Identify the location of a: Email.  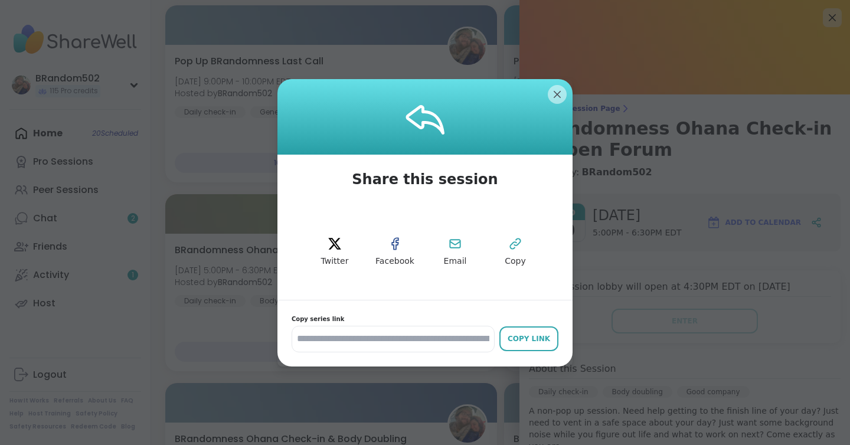
(455, 252).